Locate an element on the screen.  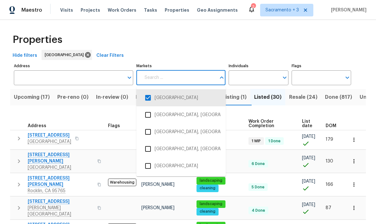
span: Pre-reno (0) is located at coordinates (73, 97).